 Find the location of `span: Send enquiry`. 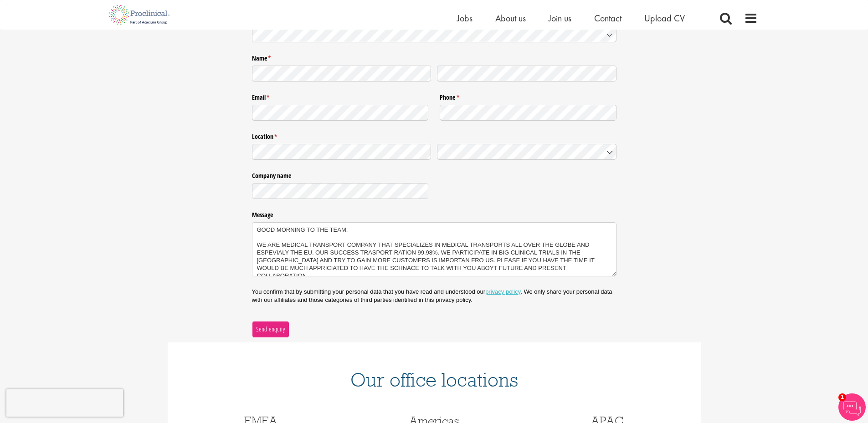

span: Send enquiry is located at coordinates (271, 329).